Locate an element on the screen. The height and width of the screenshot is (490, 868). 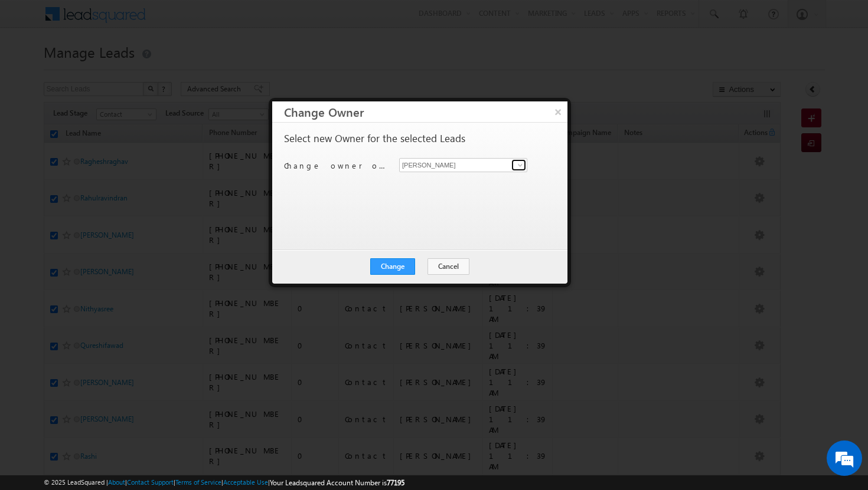
a: About is located at coordinates (117, 482).